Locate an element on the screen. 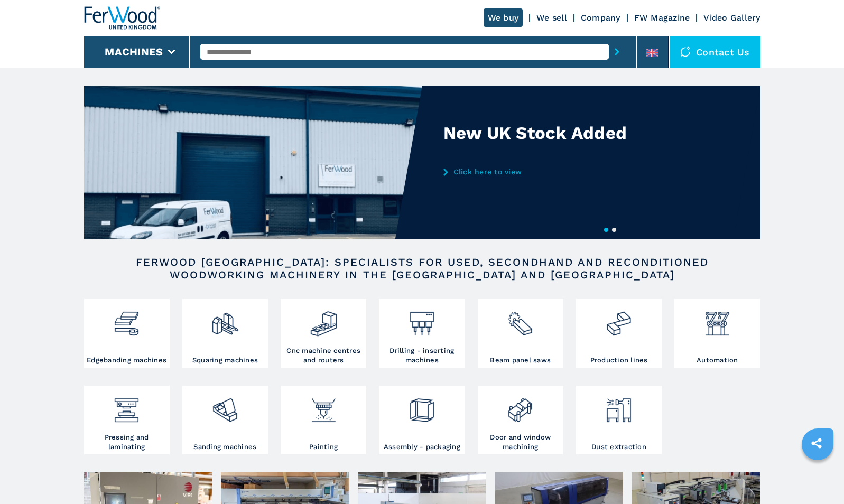  a: We sell is located at coordinates (552, 17).